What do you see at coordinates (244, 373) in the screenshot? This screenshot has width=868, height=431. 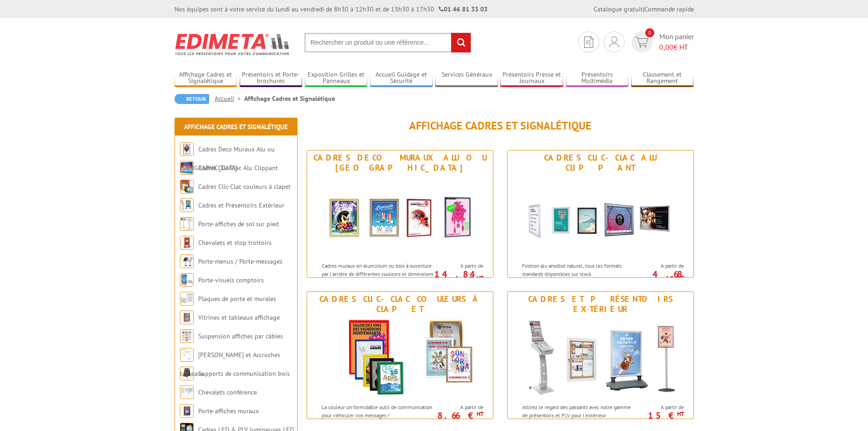 I see `a: Supports de communication bois` at bounding box center [244, 373].